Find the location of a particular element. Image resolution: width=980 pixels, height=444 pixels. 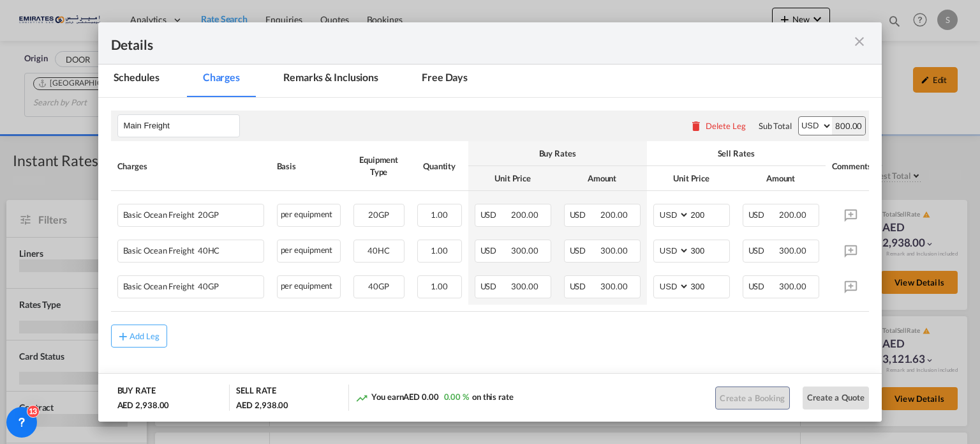

button: Delete Leg is located at coordinates (718, 126).